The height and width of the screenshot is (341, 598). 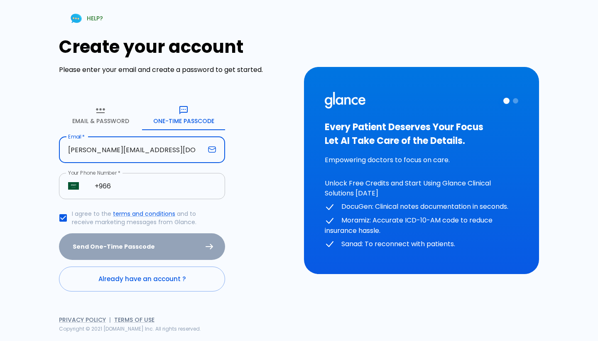 I want to click on p: Empowering doctors to focus on care., so click(x=422, y=160).